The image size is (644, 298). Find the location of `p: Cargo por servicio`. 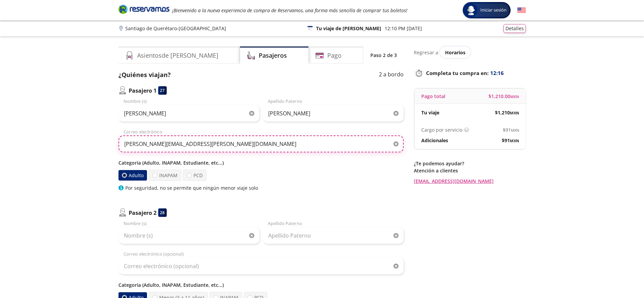

p: Cargo por servicio is located at coordinates (442, 130).